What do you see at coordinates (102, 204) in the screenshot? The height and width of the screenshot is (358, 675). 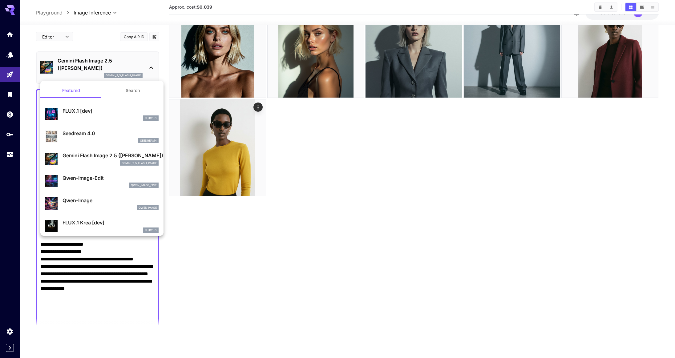 I see `div: Qwen-ImageQwen Image` at bounding box center [102, 204].